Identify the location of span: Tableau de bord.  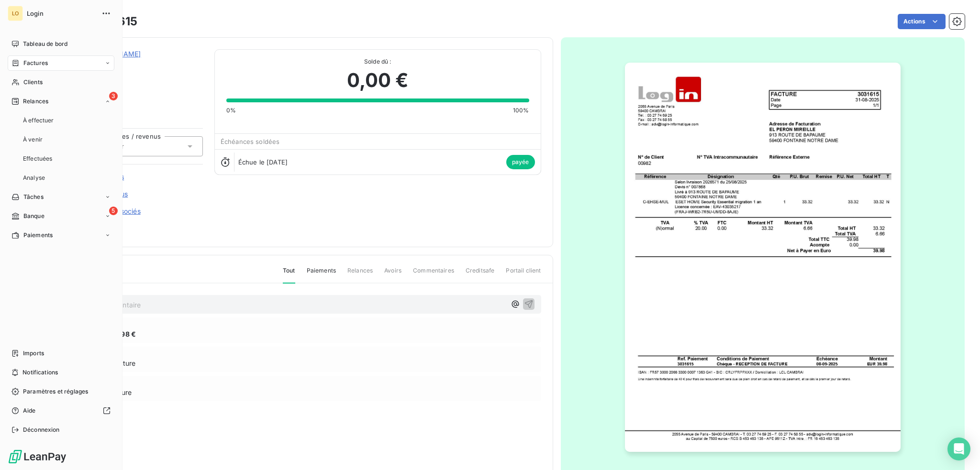
(45, 44).